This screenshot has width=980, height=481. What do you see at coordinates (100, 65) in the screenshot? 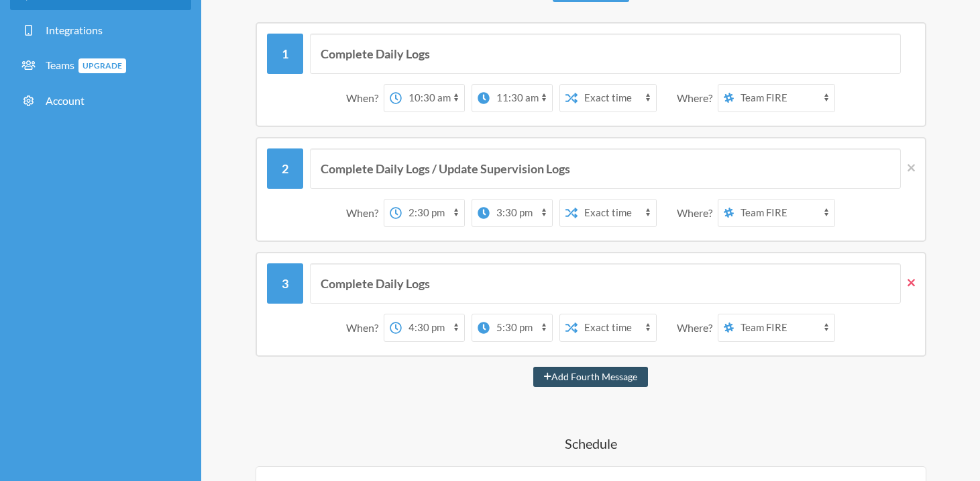
I see `a: TeamsUpgrade` at bounding box center [100, 65].